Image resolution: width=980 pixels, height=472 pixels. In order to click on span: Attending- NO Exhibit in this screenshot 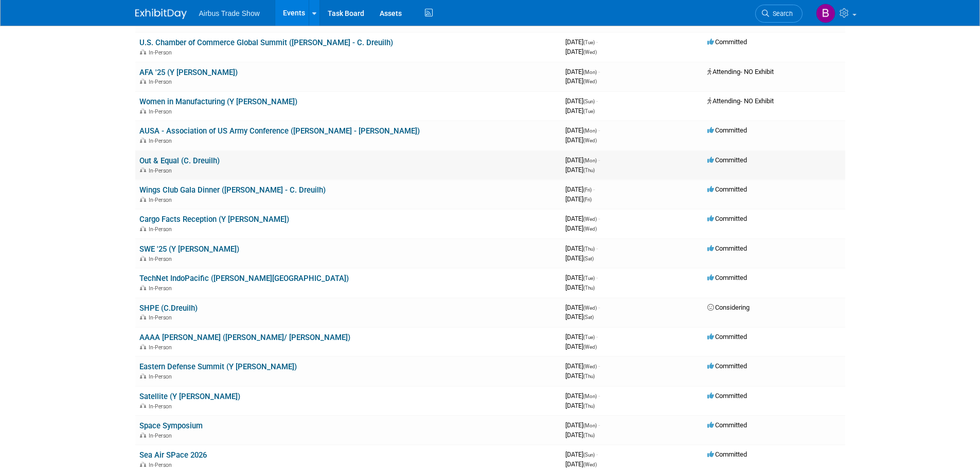, I will do `click(740, 71)`.